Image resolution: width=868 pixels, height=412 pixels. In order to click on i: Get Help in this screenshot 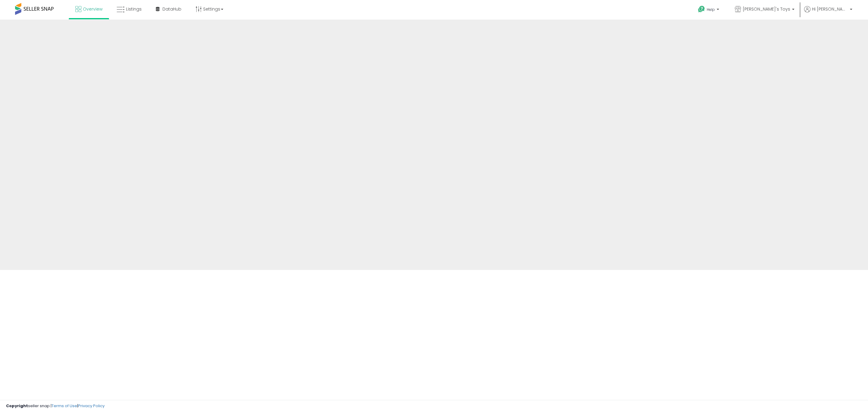, I will do `click(701, 9)`.